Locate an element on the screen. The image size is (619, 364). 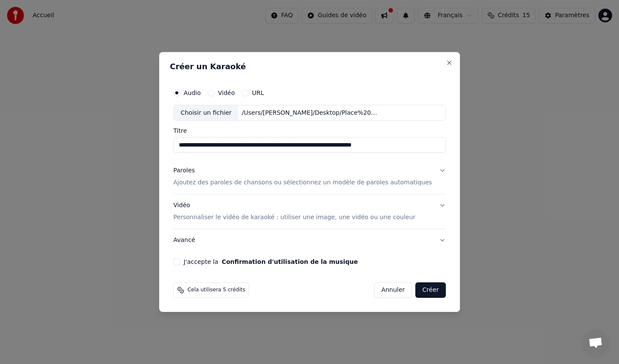
button: Annuler is located at coordinates (393, 290).